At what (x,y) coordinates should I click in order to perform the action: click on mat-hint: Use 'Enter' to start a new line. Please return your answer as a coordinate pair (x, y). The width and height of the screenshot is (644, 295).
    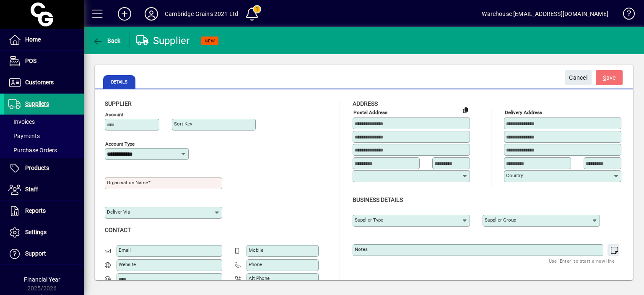
    Looking at the image, I should click on (581, 261).